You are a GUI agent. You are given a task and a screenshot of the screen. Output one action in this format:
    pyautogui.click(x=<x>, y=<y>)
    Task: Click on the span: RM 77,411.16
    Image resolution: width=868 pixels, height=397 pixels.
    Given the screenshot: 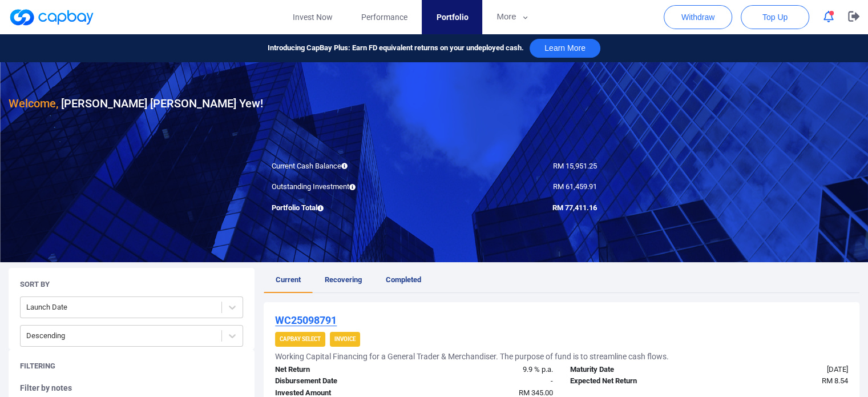 What is the action you would take?
    pyautogui.click(x=574, y=207)
    